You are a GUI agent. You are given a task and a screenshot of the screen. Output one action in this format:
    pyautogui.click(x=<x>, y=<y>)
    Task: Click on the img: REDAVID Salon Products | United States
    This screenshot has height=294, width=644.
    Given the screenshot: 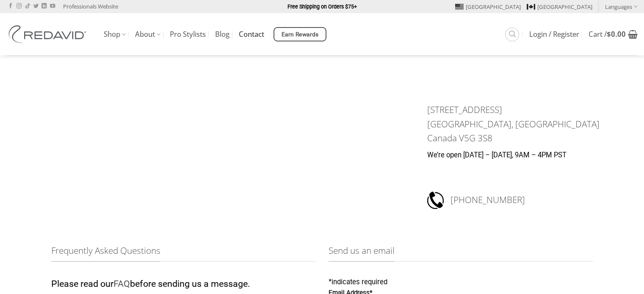 What is the action you would take?
    pyautogui.click(x=49, y=34)
    